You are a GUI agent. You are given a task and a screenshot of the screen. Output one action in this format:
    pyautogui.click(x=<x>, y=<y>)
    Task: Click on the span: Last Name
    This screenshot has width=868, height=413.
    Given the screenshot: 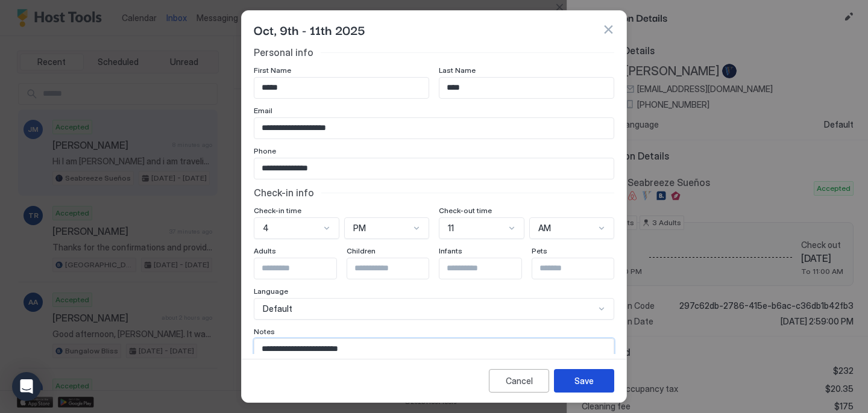 What is the action you would take?
    pyautogui.click(x=457, y=70)
    